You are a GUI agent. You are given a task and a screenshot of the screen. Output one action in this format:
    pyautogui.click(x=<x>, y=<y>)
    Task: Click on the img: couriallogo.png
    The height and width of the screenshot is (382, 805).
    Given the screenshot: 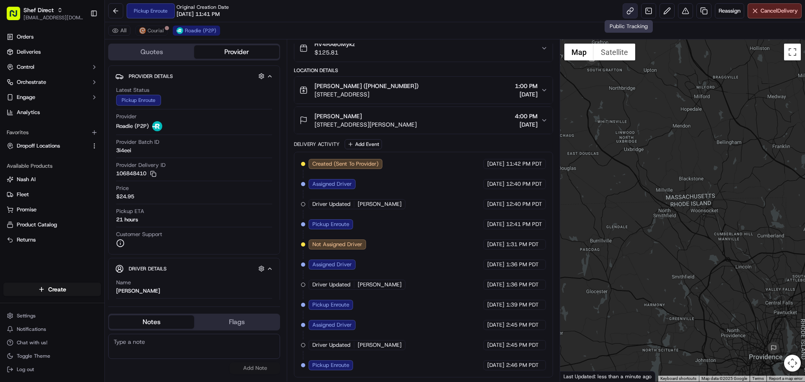 What is the action you would take?
    pyautogui.click(x=143, y=31)
    